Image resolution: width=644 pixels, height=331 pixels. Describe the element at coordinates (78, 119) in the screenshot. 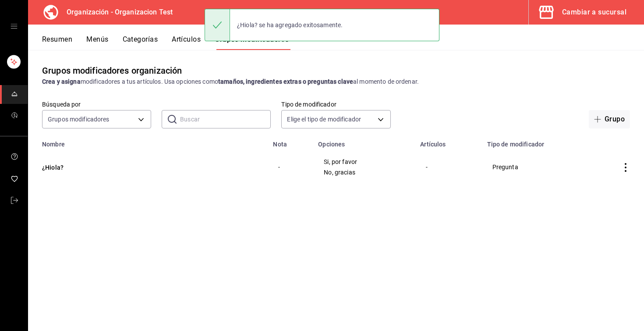

I see `span: Grupos modificadores` at that location.